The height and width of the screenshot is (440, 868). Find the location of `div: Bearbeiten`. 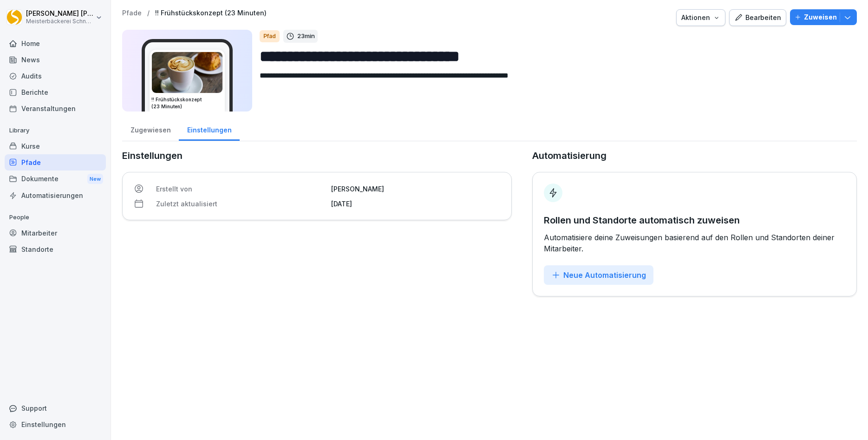

div: Bearbeiten is located at coordinates (758, 18).